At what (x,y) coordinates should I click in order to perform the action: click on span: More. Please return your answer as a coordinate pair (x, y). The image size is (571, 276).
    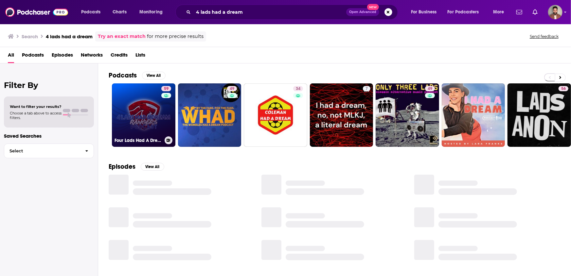
    Looking at the image, I should click on (499, 12).